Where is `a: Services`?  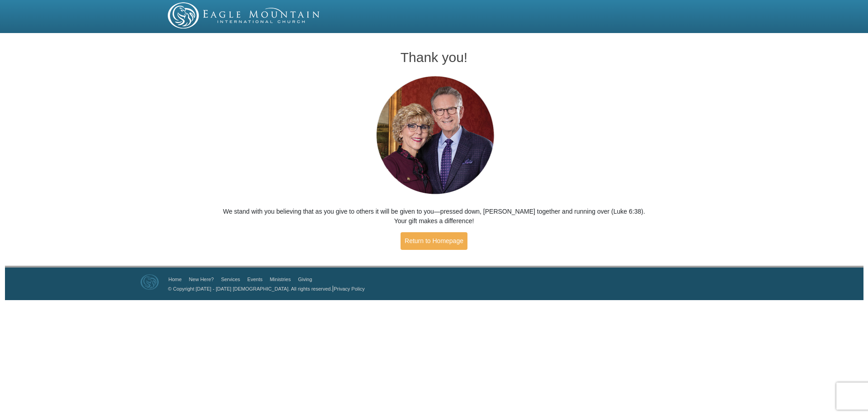
a: Services is located at coordinates (231, 279).